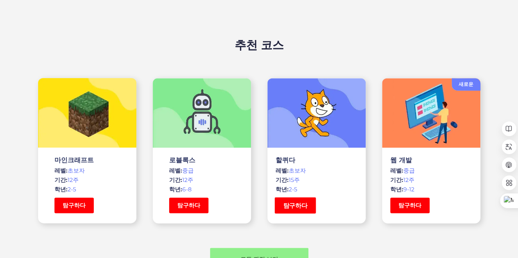  Describe the element at coordinates (74, 160) in the screenshot. I see `font: 마인크래프트` at that location.